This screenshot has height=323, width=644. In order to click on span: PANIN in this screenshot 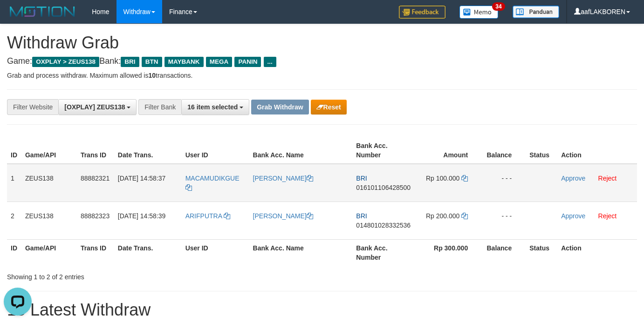, I will do `click(247, 62)`.